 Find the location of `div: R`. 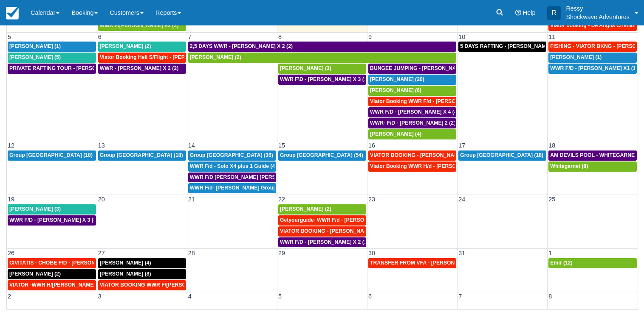

div: R is located at coordinates (554, 13).